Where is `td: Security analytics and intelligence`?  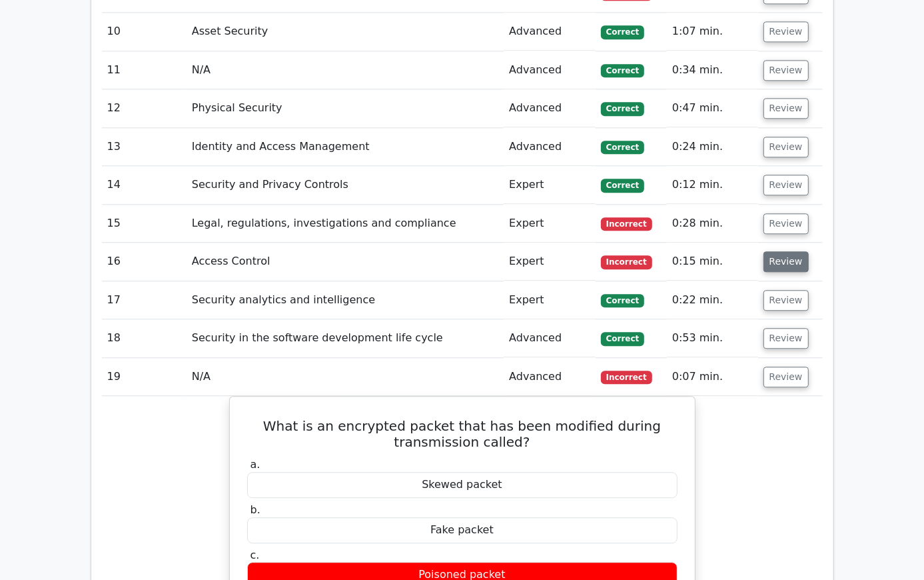 td: Security analytics and intelligence is located at coordinates (345, 300).